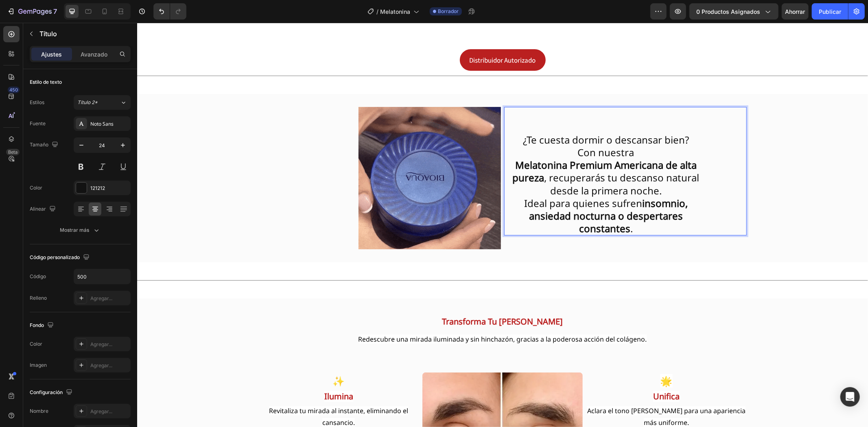 This screenshot has width=868, height=427. What do you see at coordinates (469, 149) in the screenshot?
I see `p: ¿Te cuesta dormir o descansar bien? Con nuestra , recuperarás tu descanso natural desde la primer...` at bounding box center [469, 149].